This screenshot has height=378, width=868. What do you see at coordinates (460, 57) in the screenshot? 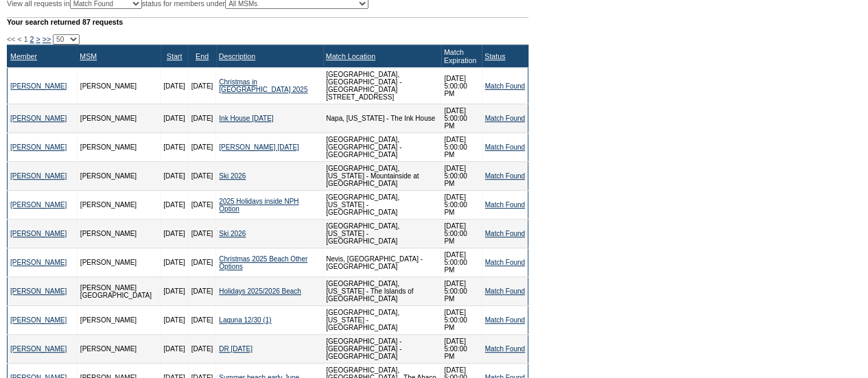
I see `a: Match Expiration` at bounding box center [460, 57].